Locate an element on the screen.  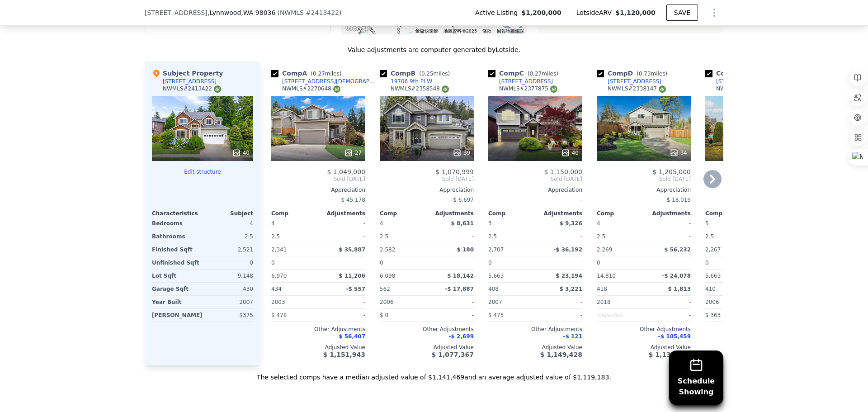
span: NWMLS is located at coordinates (292, 12).